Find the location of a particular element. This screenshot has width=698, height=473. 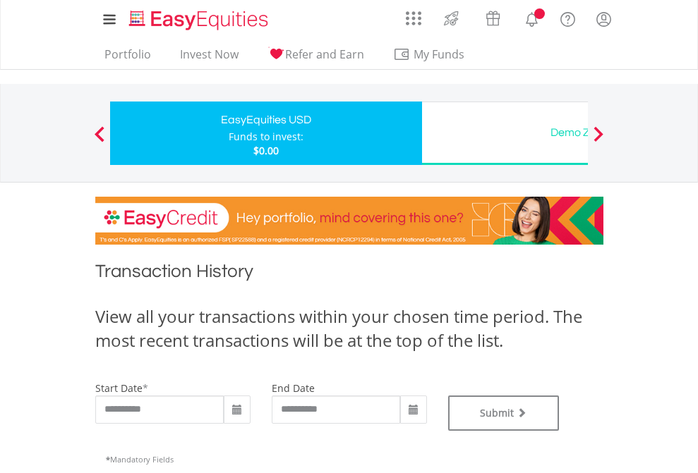

img: grid-menu-icon.svg is located at coordinates (413, 18).